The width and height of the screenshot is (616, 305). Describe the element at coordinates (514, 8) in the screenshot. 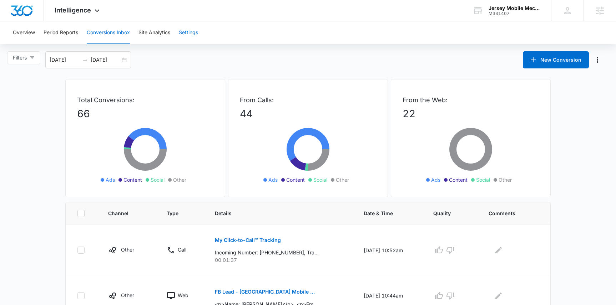

I see `div: account name` at that location.